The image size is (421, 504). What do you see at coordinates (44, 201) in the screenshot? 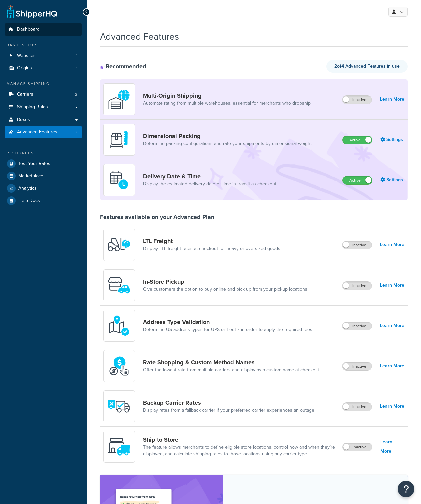
I see `li: Help Docs` at bounding box center [44, 201].